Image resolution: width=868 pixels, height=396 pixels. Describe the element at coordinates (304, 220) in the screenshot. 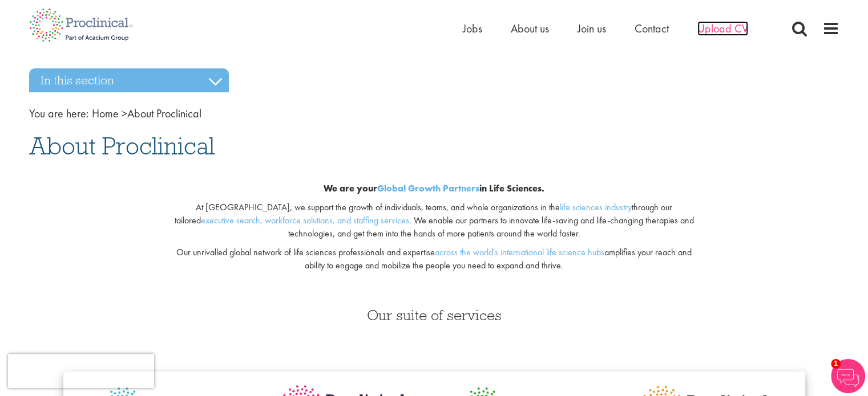

I see `a: executive search, workforce solutions, and staffing services` at that location.